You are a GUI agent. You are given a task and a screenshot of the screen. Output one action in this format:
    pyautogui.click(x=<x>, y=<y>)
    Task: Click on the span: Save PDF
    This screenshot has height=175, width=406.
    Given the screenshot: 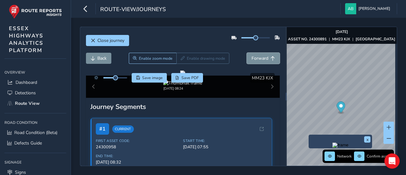 What is the action you would take?
    pyautogui.click(x=190, y=78)
    